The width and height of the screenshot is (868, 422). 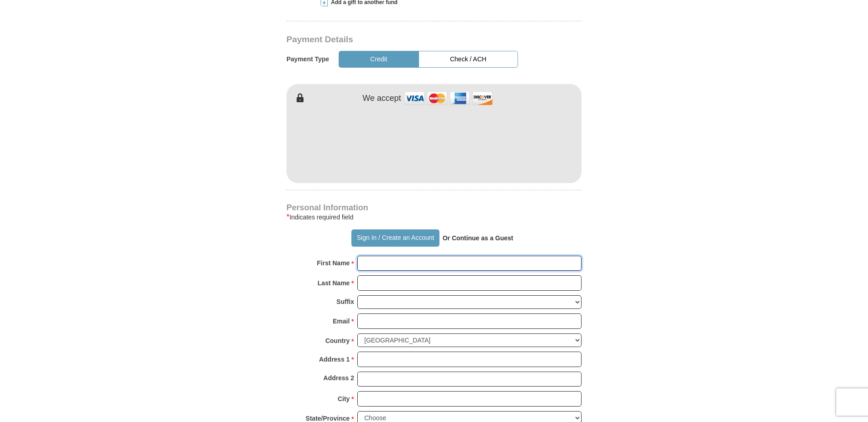 I want to click on button: Sign In / Create an Account, so click(x=395, y=238).